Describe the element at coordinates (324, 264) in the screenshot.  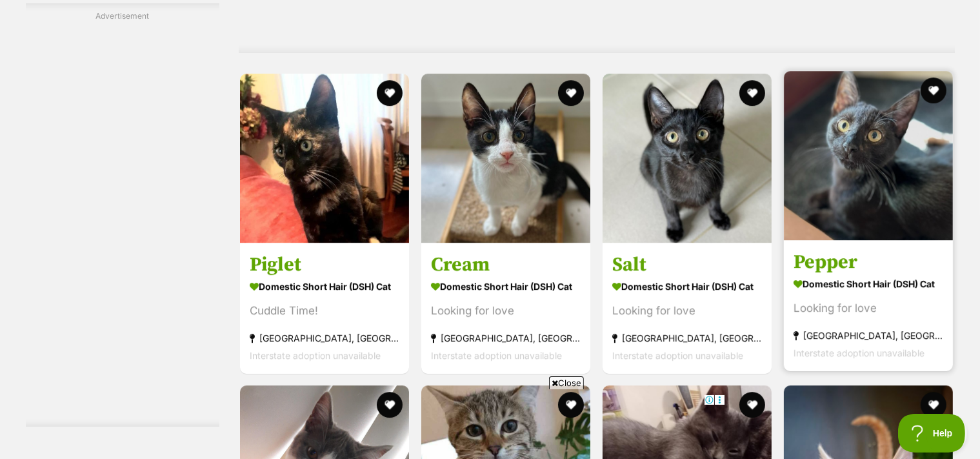
I see `h3: Piglet` at that location.